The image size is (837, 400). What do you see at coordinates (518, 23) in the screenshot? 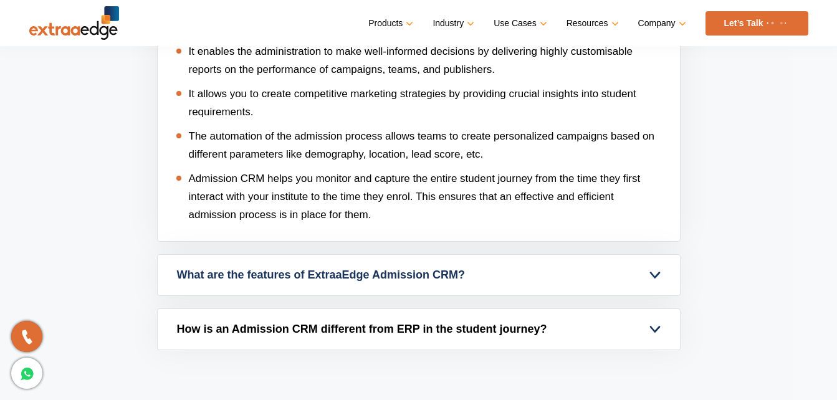
I see `a: Use Cases` at bounding box center [518, 23].